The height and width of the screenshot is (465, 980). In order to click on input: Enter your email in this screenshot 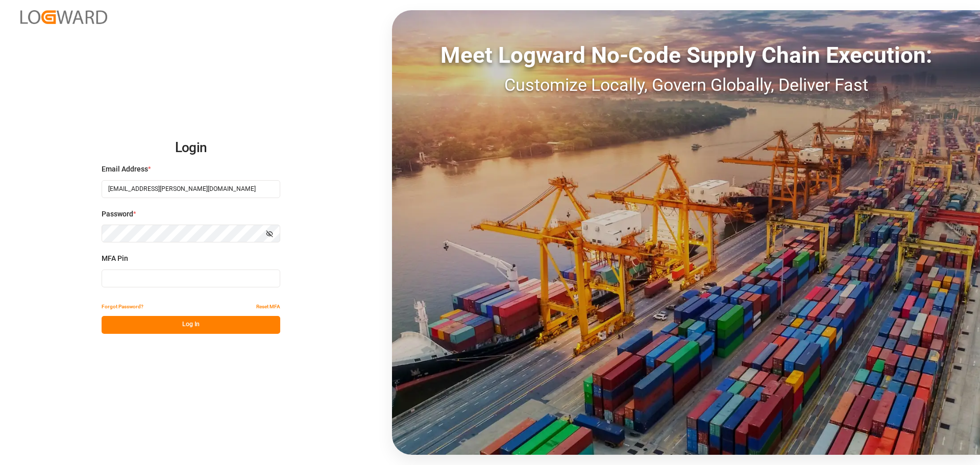, I will do `click(190, 189)`.